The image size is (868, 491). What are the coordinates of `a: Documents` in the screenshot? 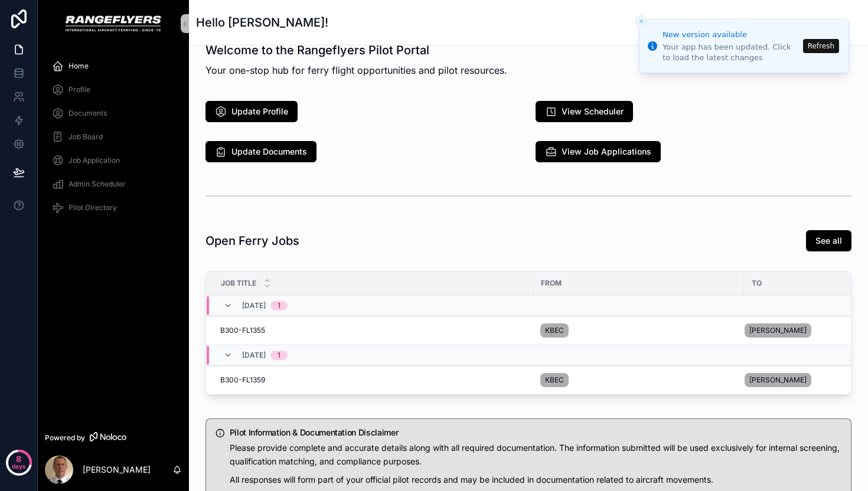 It's located at (114, 114).